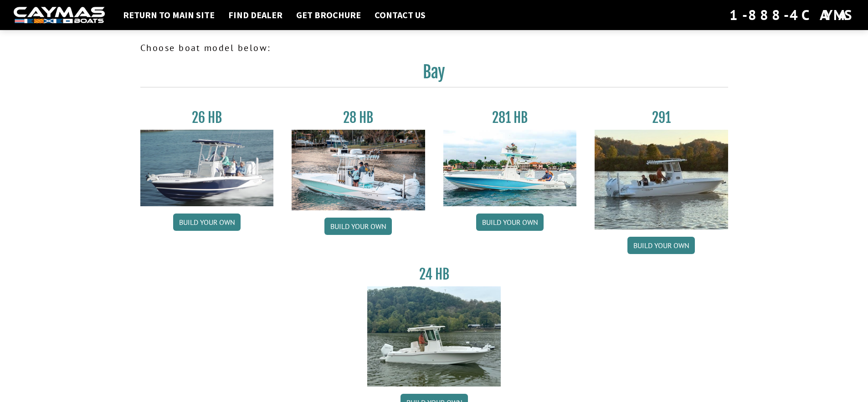 The image size is (868, 402). Describe the element at coordinates (358, 170) in the screenshot. I see `img: 28_hb_thumbnail_for_caymas_connect.jpg` at that location.